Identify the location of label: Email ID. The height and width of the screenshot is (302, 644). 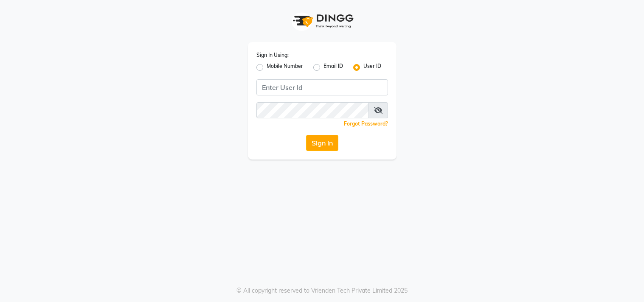
(334, 68).